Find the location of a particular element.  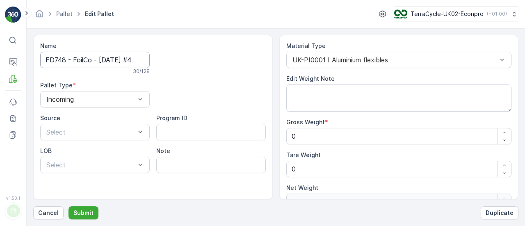

button: Duplicate is located at coordinates (499, 213).